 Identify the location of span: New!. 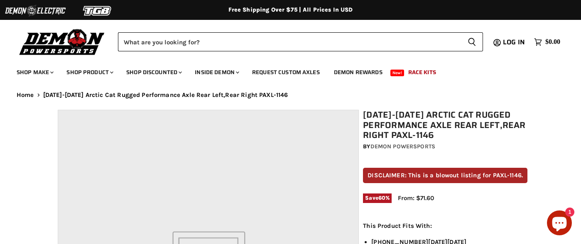
(397, 73).